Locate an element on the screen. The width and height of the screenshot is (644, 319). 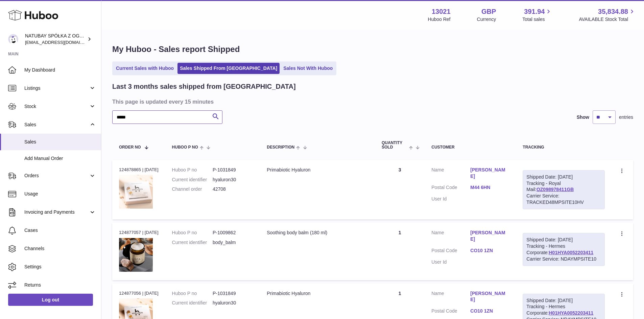
img: internalAdmin-13021@internal.huboo.com is located at coordinates (13, 39).